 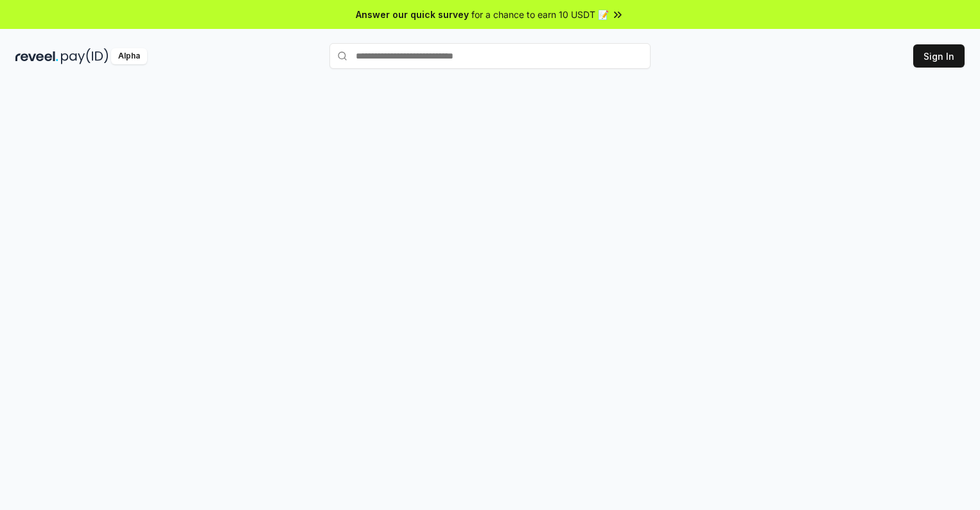 I want to click on img: pay_id, so click(x=85, y=56).